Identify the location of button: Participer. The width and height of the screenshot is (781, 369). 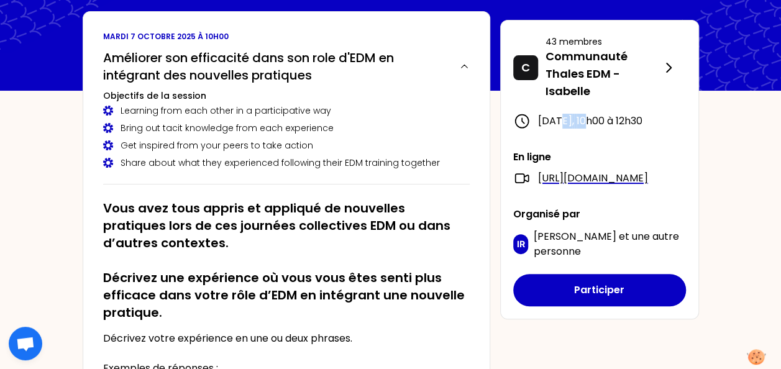
(599, 290).